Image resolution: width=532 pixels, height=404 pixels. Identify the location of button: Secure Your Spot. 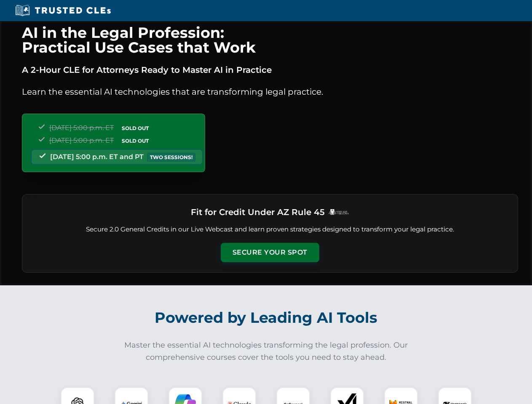
(270, 253).